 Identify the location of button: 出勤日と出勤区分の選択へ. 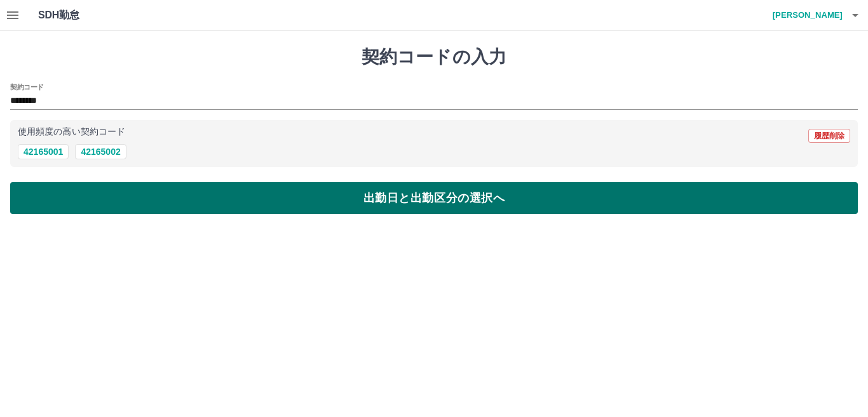
(434, 198).